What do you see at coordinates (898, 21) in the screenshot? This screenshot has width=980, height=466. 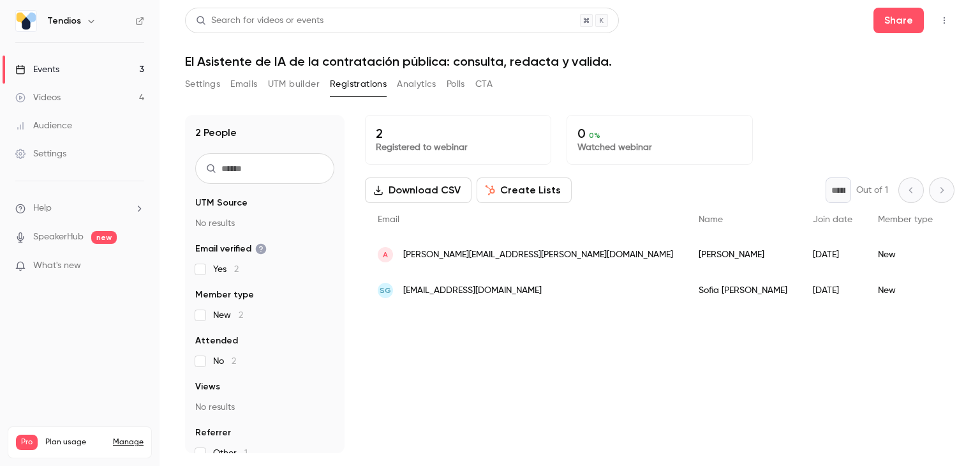 I see `button: Share` at bounding box center [898, 21].